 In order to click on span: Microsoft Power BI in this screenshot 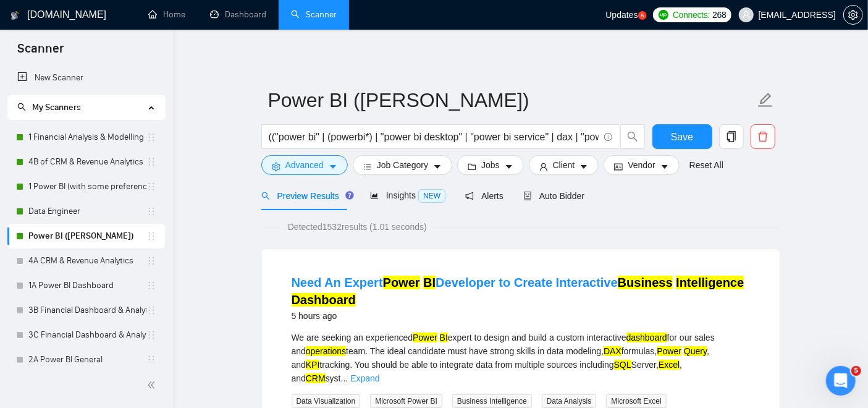, I will do `click(406, 401)`.